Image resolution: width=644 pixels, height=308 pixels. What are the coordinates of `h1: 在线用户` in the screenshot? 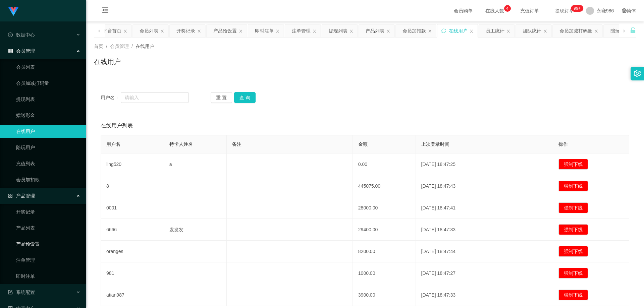 It's located at (107, 62).